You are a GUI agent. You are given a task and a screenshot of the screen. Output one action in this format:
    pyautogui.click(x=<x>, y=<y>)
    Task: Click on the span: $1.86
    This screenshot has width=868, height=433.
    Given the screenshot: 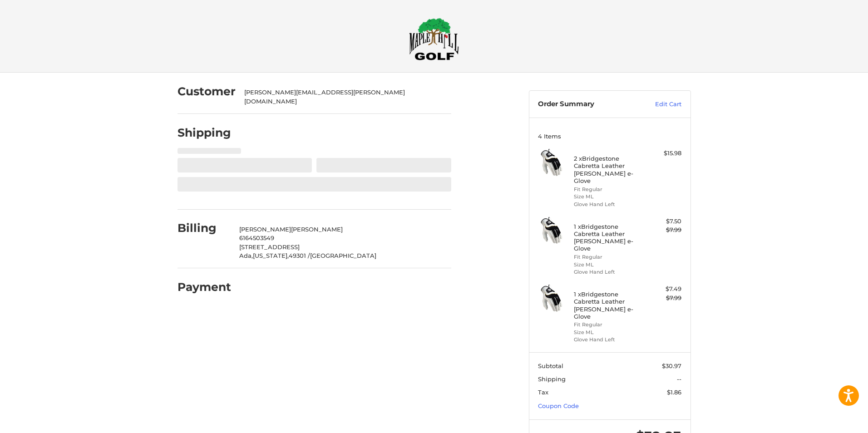 What is the action you would take?
    pyautogui.click(x=674, y=392)
    